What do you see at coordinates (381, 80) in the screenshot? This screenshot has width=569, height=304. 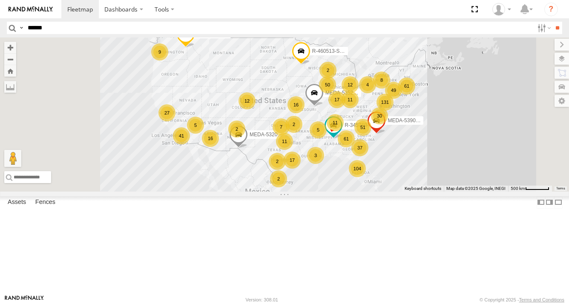 I see `div: 8` at bounding box center [381, 80].